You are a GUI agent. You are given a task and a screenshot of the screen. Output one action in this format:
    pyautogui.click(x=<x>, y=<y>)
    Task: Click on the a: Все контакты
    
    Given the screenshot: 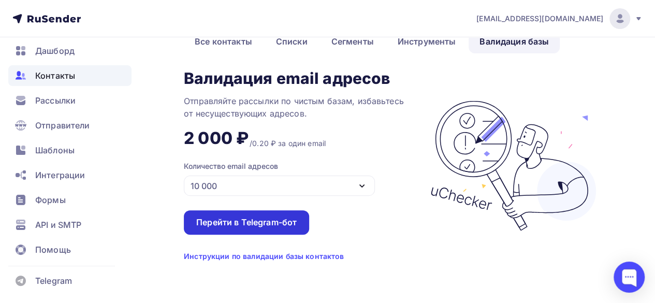 What is the action you would take?
    pyautogui.click(x=223, y=41)
    